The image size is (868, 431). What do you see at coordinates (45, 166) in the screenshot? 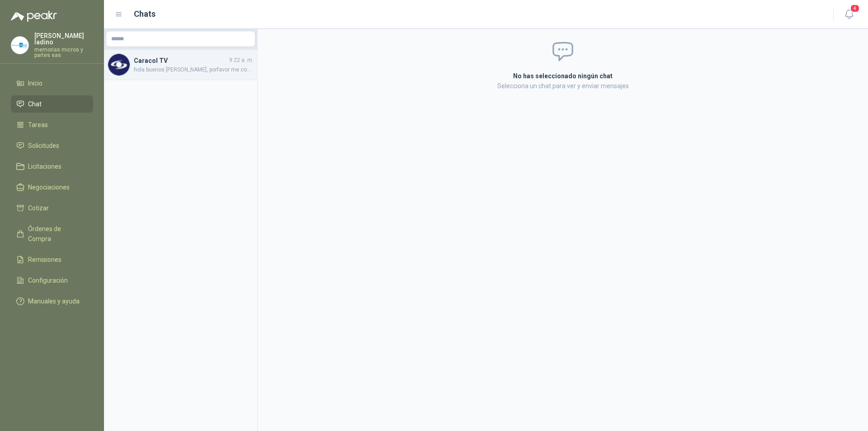
I see `span: Licitaciones` at bounding box center [45, 166].